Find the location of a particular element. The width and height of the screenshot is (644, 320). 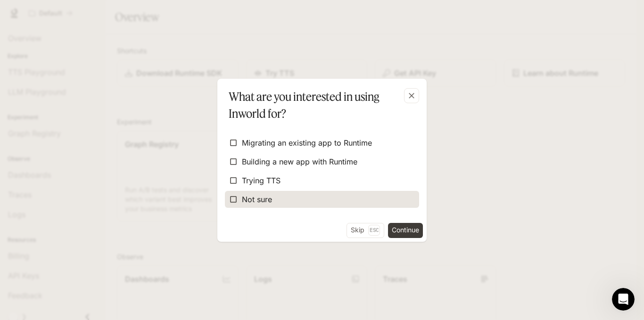

span: Building a new app with Runtime is located at coordinates (300, 162).